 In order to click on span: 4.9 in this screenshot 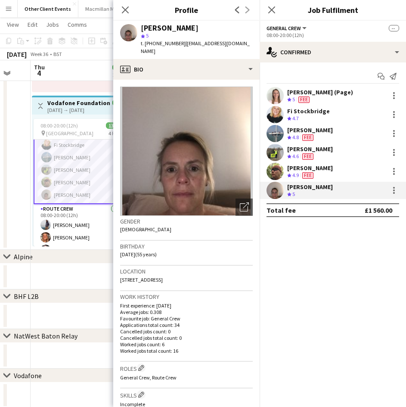, I will do `click(295, 175)`.